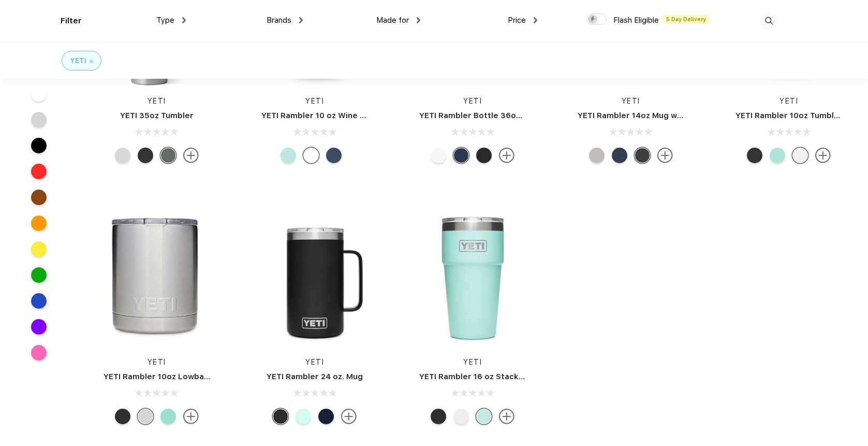  Describe the element at coordinates (279, 20) in the screenshot. I see `span: Brands` at that location.